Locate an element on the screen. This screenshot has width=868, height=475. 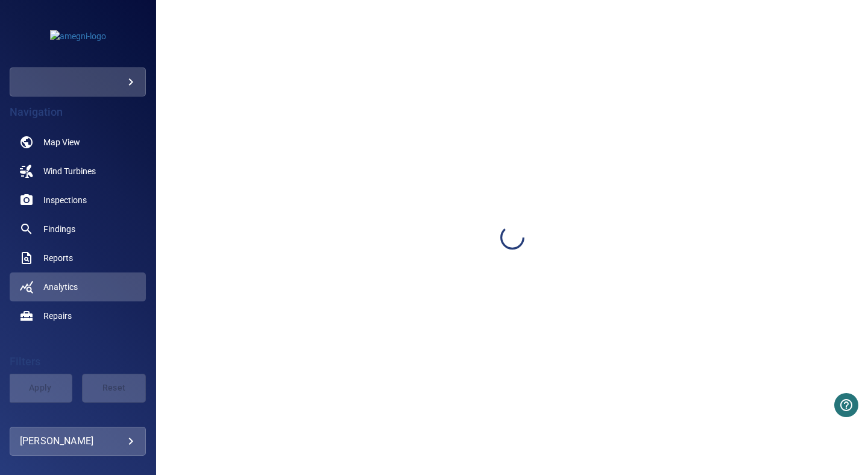
span: Reports is located at coordinates (58, 258).